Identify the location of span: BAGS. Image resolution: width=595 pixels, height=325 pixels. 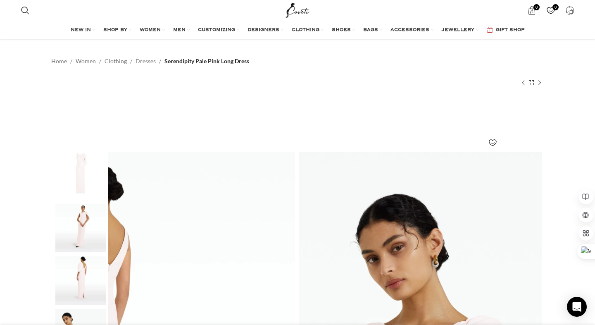
(371, 30).